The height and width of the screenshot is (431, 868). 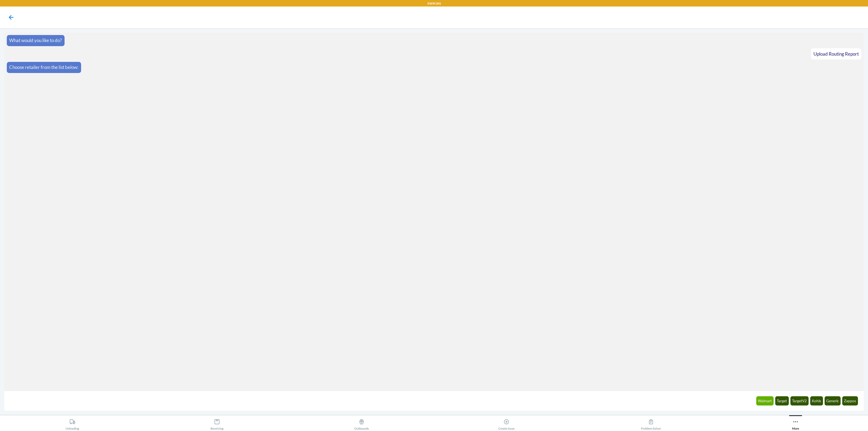 I want to click on div: More, so click(x=796, y=423).